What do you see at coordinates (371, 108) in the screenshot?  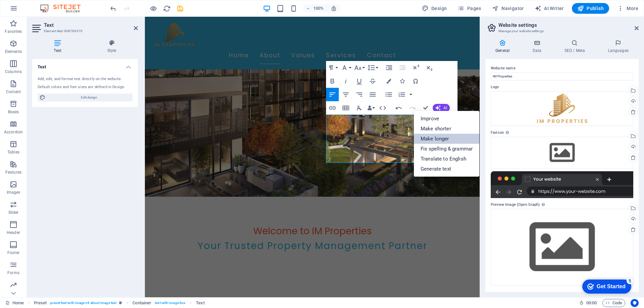 I see `button: Data Bindings` at bounding box center [371, 108].